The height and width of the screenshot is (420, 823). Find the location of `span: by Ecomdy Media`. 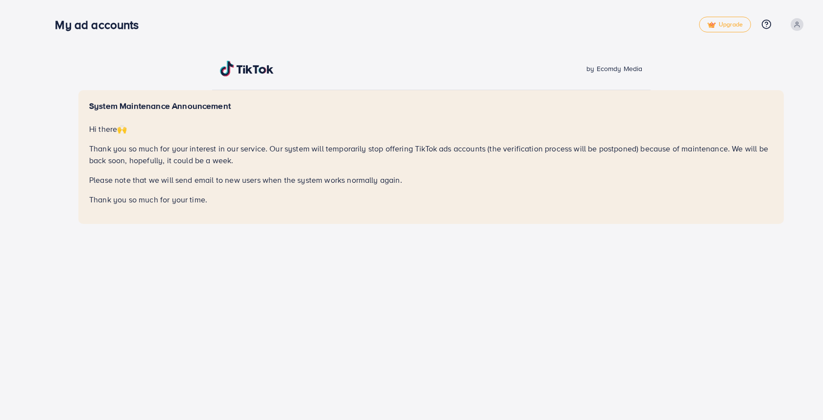

span: by Ecomdy Media is located at coordinates (614, 69).